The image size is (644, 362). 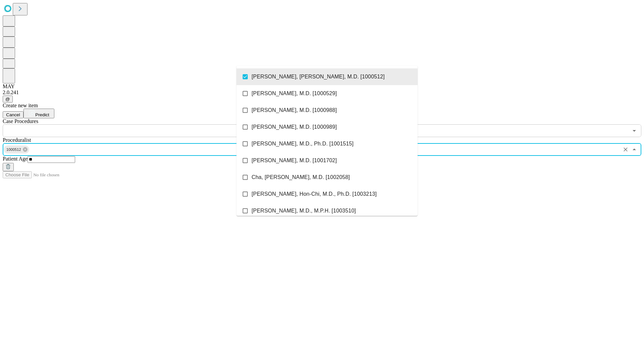 I want to click on span: Create new item, so click(x=20, y=105).